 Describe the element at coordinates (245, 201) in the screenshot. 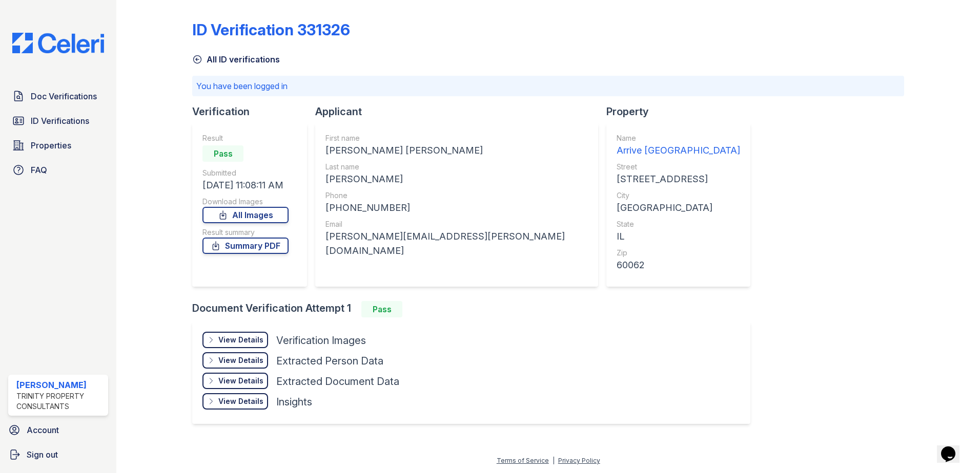

I see `div: Download Images` at that location.